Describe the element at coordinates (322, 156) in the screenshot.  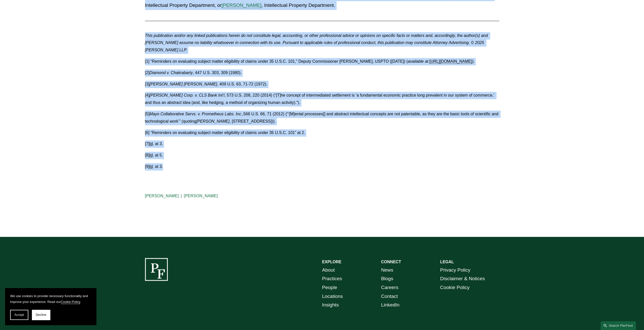
I see `p: [8] . at 5.` at that location.